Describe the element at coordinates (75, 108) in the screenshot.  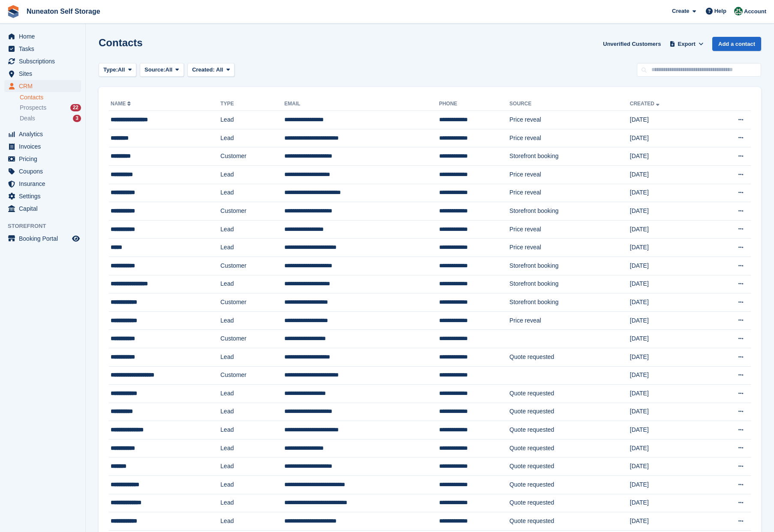
I see `div: 22` at that location.